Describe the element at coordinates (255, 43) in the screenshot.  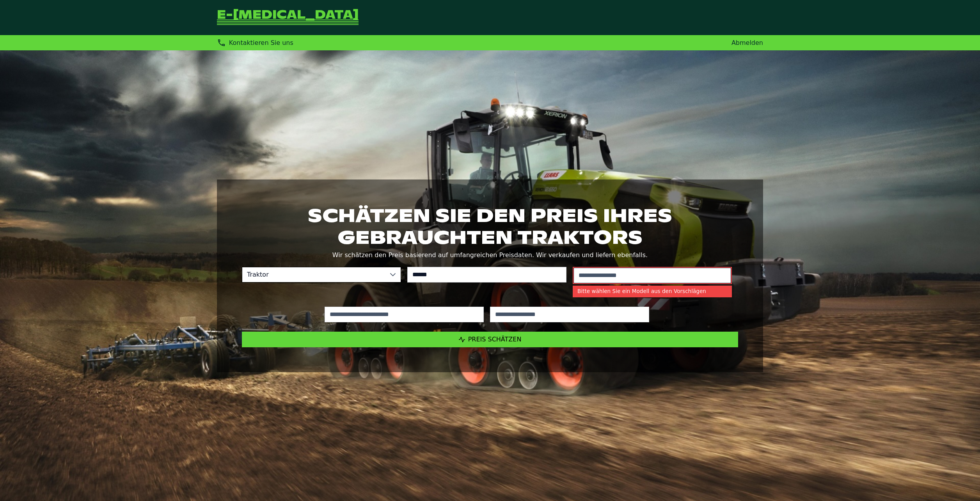
I see `div: Kontaktieren Sie uns` at that location.